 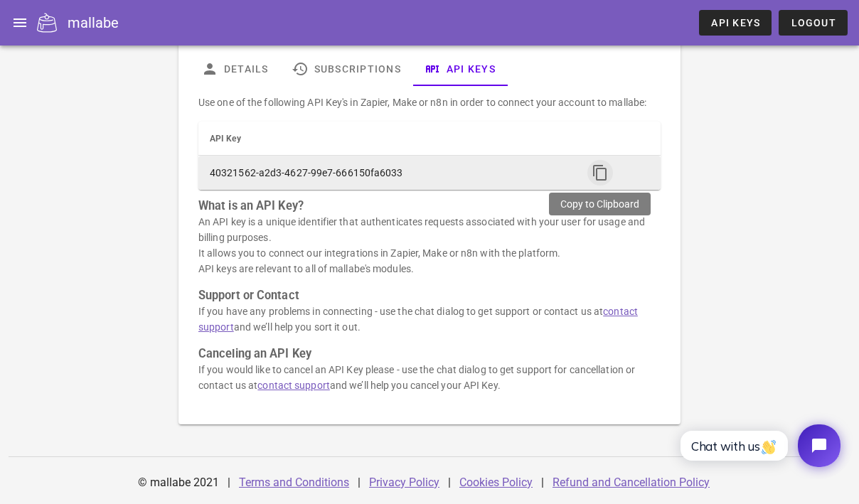 What do you see at coordinates (347, 69) in the screenshot?
I see `a: Subscriptions` at bounding box center [347, 69].